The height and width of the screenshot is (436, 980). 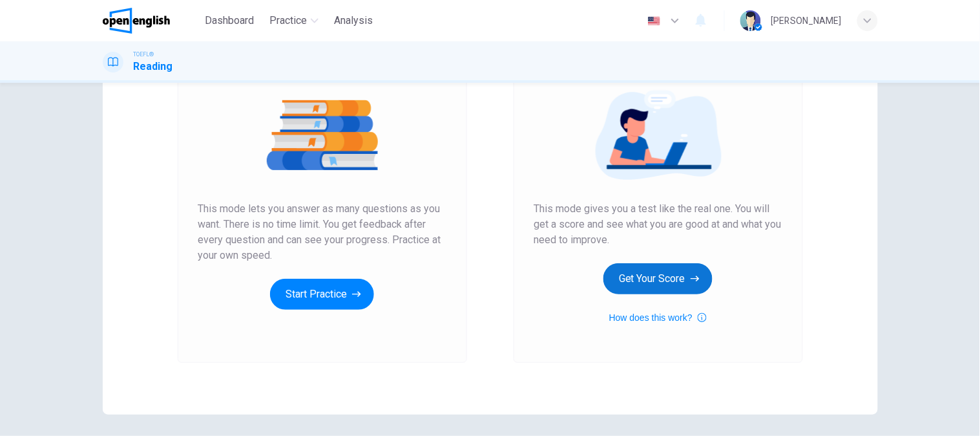 What do you see at coordinates (229, 20) in the screenshot?
I see `span: Dashboard` at bounding box center [229, 20].